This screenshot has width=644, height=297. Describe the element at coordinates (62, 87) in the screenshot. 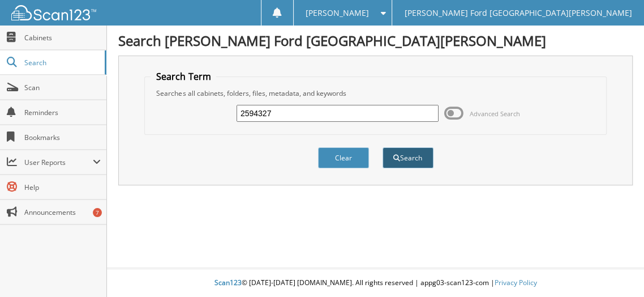

I see `span: Scan` at that location.